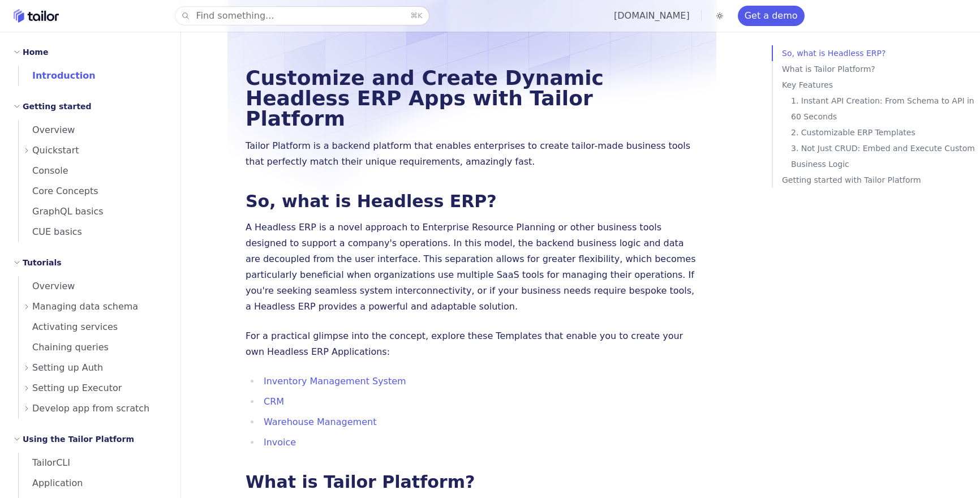  What do you see at coordinates (424, 98) in the screenshot?
I see `a: Customize and Create Dynamic Headless ERP Apps with Tailor Platform` at bounding box center [424, 98].